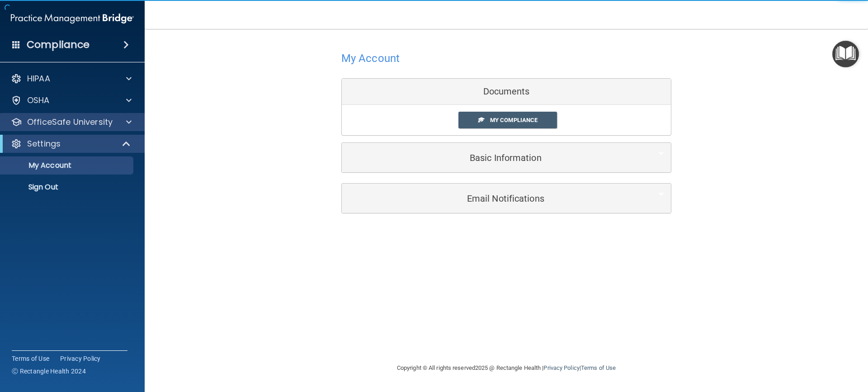 This screenshot has width=868, height=392. What do you see at coordinates (71, 144) in the screenshot?
I see `a: Settings` at bounding box center [71, 144].